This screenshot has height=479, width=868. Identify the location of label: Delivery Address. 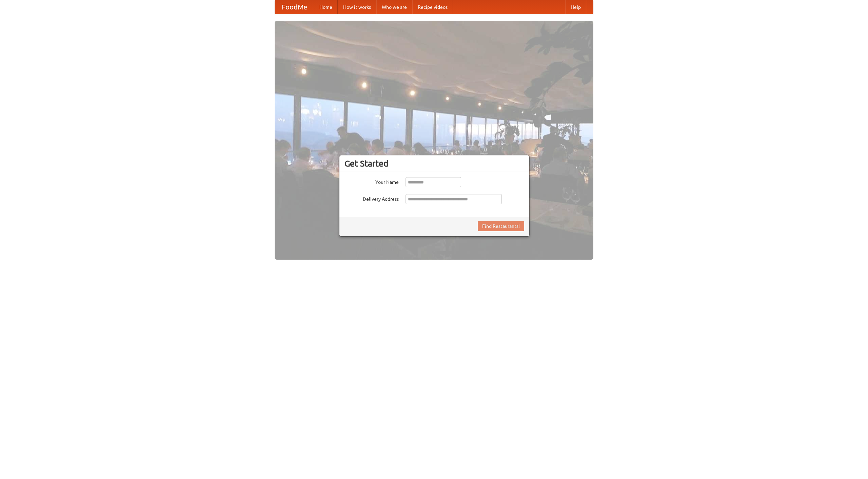
(372, 198).